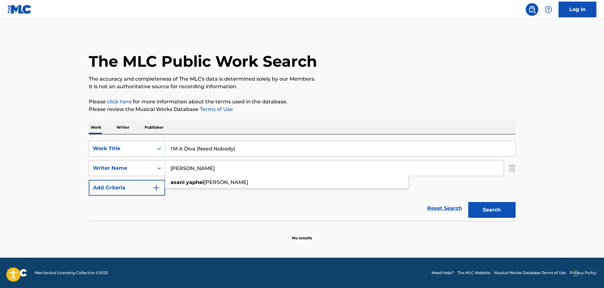 Image resolution: width=604 pixels, height=288 pixels. I want to click on p: Please review the Musical Works Database, so click(302, 109).